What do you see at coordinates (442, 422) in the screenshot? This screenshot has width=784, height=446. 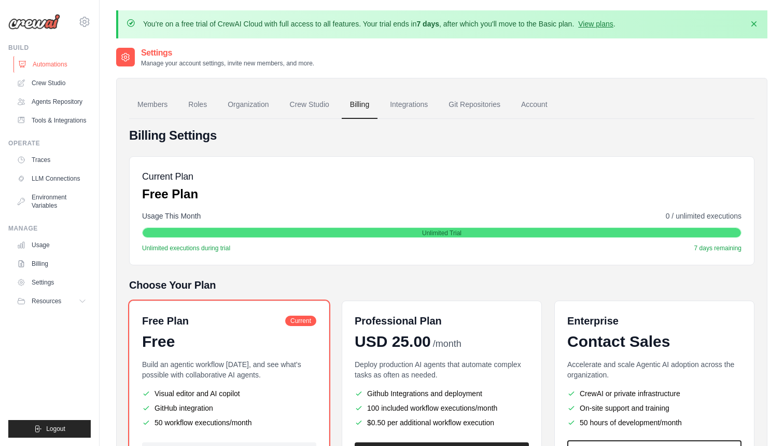 I see `li: $0.50 per additional workflow execution` at bounding box center [442, 422].